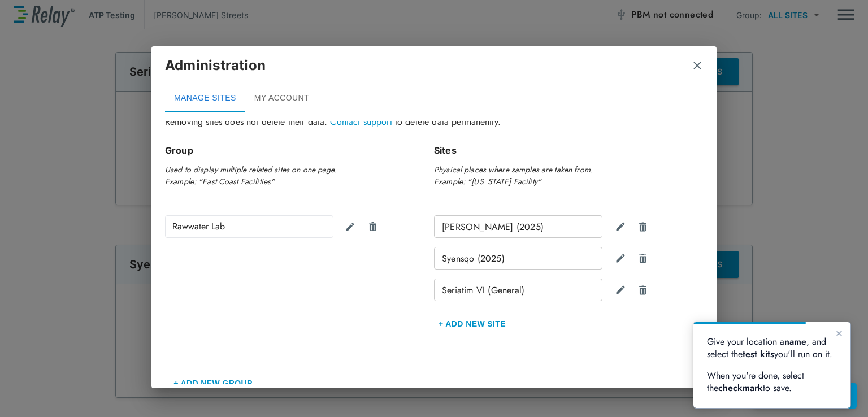  I want to click on img: Delete Icon, so click(372, 227).